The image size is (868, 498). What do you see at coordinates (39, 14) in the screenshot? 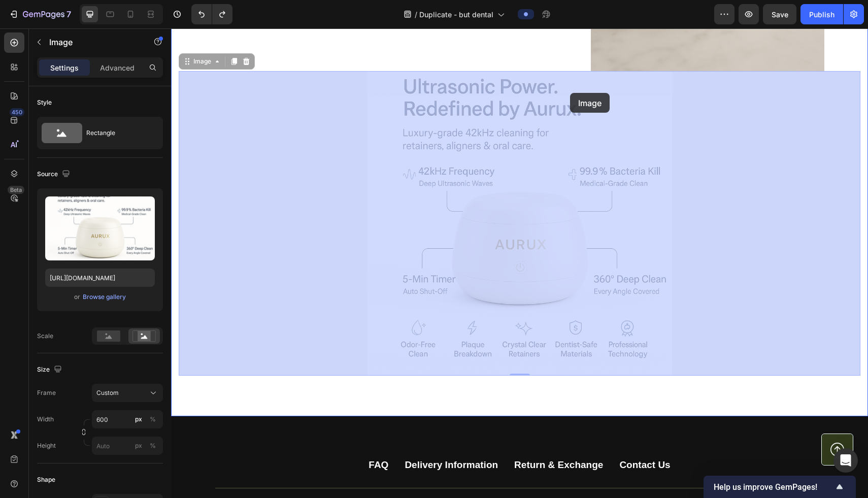
I see `button: 7` at bounding box center [39, 14].